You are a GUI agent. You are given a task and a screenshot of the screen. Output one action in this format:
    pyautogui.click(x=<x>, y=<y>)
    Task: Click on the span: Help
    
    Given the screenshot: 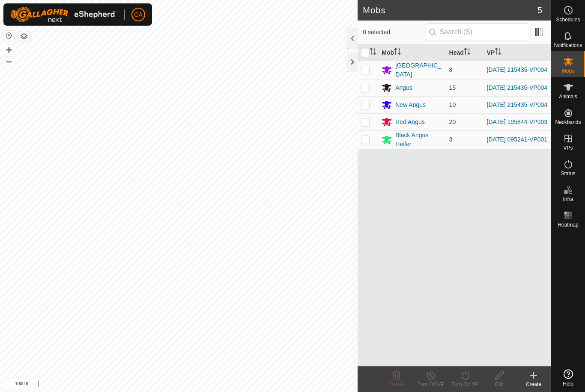 What is the action you would take?
    pyautogui.click(x=568, y=384)
    